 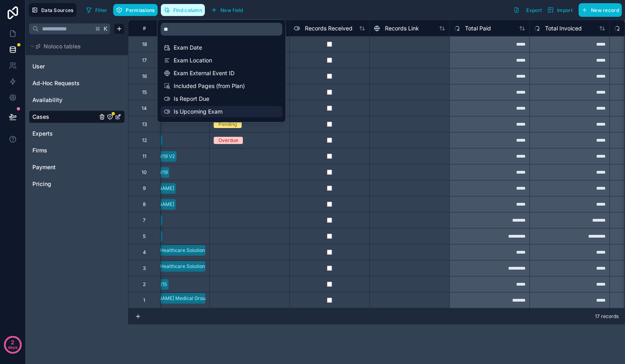 What do you see at coordinates (599, 10) in the screenshot?
I see `a: New record` at bounding box center [599, 10].